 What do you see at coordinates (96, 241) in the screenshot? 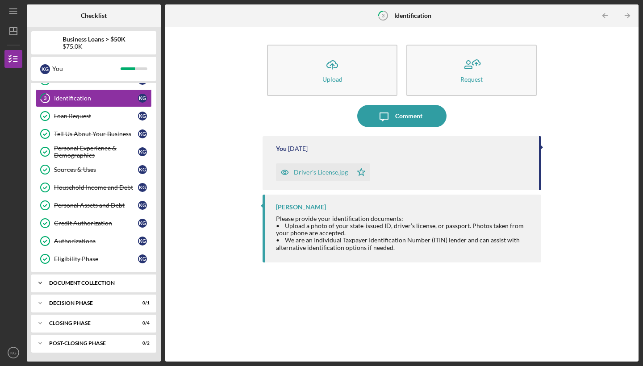
I see `div: Authorizations` at bounding box center [96, 241].